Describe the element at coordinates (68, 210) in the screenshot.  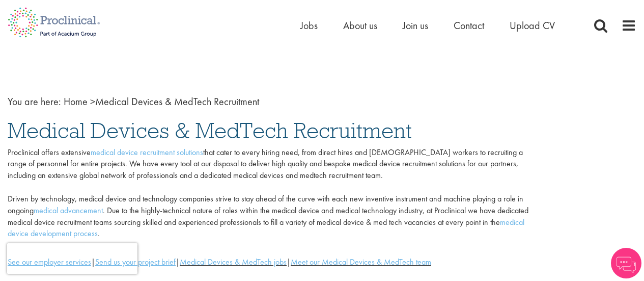
I see `a: medical advancement` at that location.